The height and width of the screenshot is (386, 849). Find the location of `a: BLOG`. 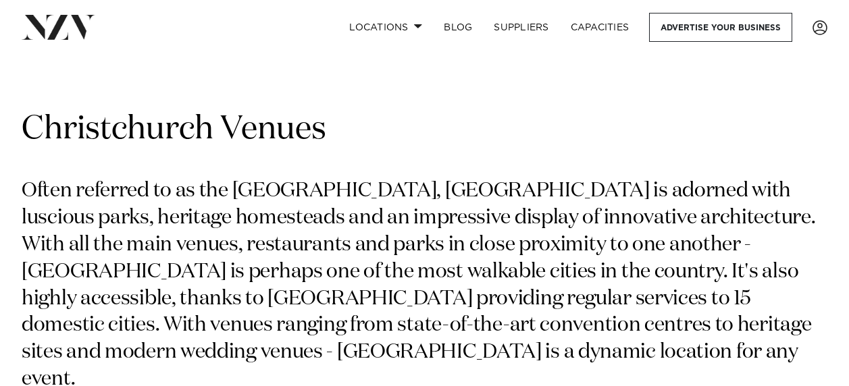

a: BLOG is located at coordinates (458, 27).